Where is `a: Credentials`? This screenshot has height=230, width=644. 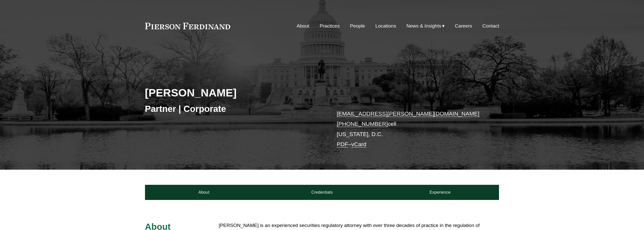 a: Credentials is located at coordinates (322, 193).